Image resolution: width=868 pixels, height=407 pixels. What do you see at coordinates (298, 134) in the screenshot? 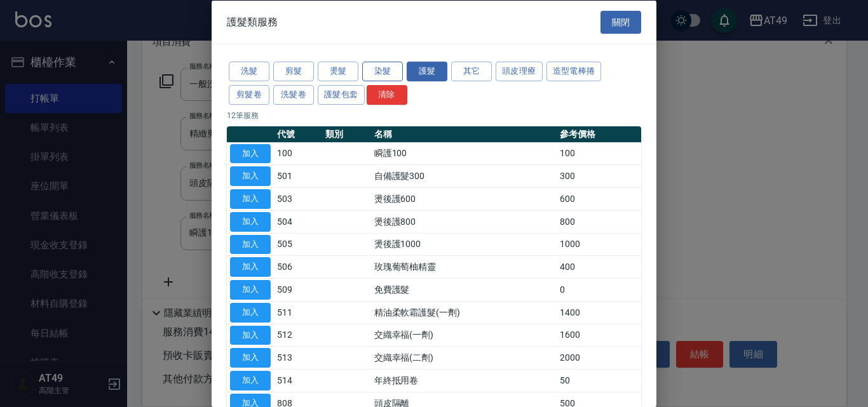
I see `th: 代號` at bounding box center [298, 134].